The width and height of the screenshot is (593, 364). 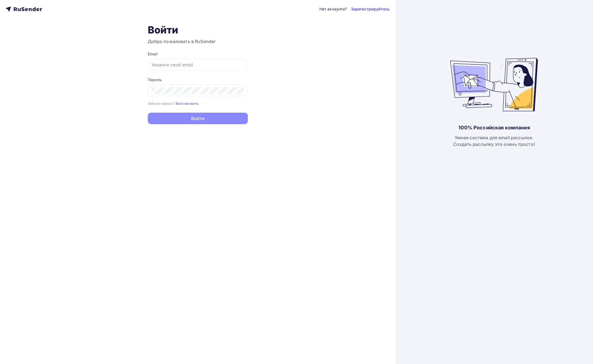 What do you see at coordinates (197, 54) in the screenshot?
I see `div: Email` at bounding box center [197, 54].